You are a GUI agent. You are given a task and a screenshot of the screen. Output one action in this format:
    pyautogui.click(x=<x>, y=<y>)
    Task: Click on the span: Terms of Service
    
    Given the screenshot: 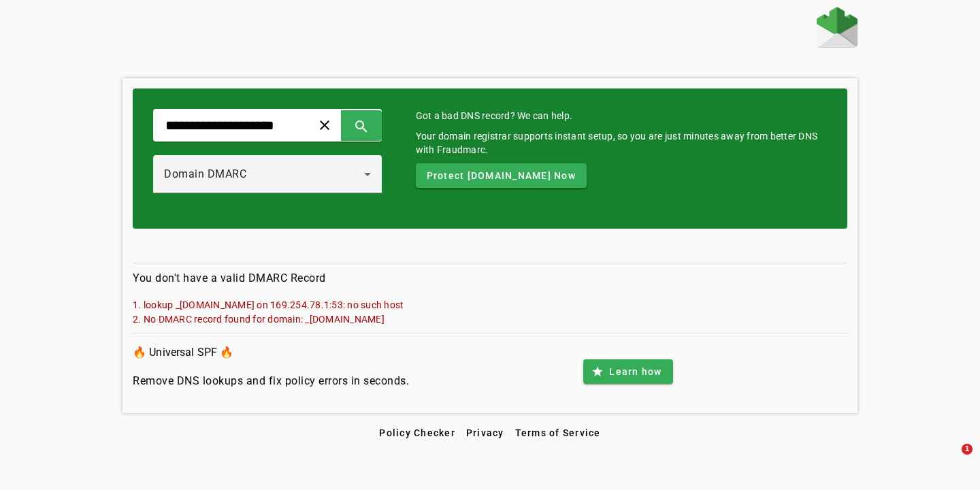 What is the action you would take?
    pyautogui.click(x=558, y=433)
    